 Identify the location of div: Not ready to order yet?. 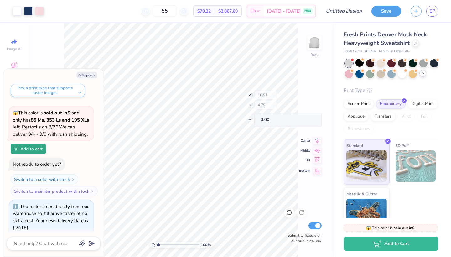
(37, 164).